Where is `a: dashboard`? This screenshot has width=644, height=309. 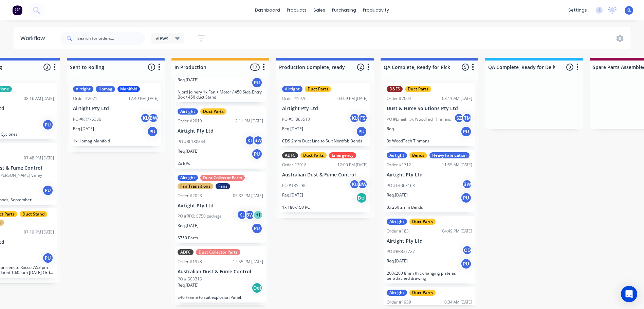 a: dashboard is located at coordinates (268, 10).